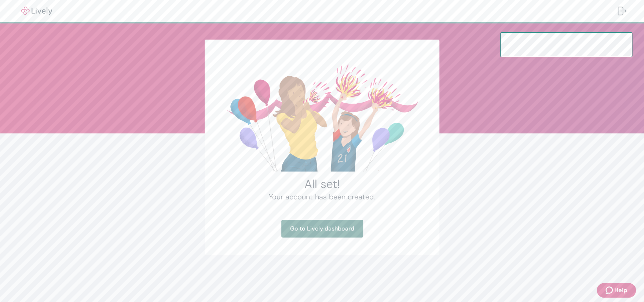 Image resolution: width=644 pixels, height=302 pixels. I want to click on button: Zendesk support iconHelp, so click(616, 290).